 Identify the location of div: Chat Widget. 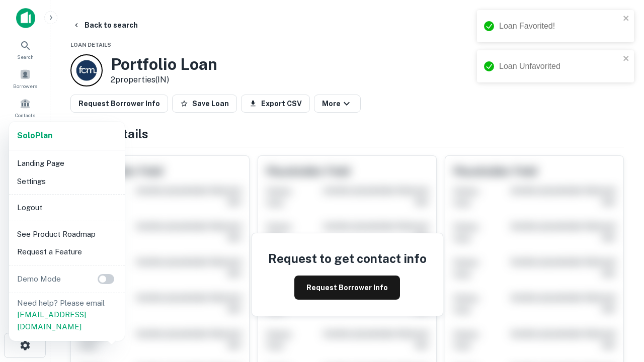
(619, 274).